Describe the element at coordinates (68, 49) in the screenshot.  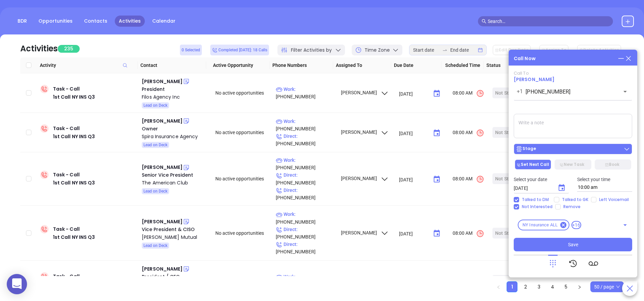
I see `span: 235` at that location.